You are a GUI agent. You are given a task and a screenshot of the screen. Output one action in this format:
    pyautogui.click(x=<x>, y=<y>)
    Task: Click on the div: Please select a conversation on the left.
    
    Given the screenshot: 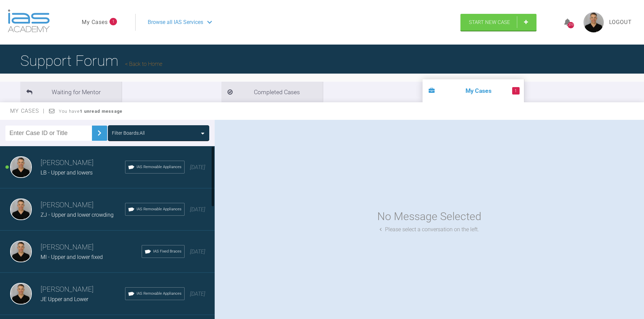 What is the action you would take?
    pyautogui.click(x=430, y=229)
    